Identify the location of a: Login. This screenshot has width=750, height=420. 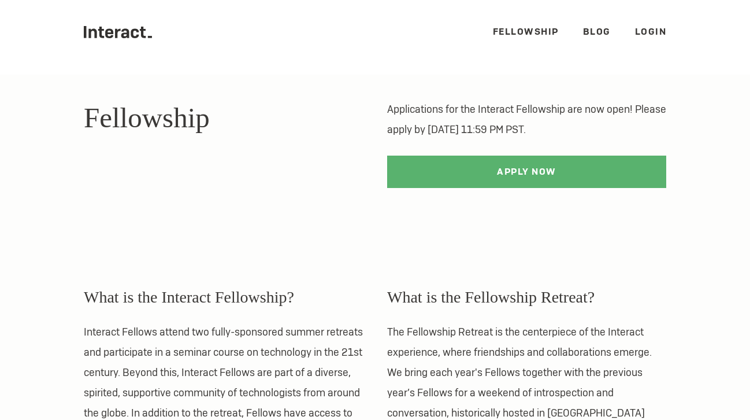
(651, 31).